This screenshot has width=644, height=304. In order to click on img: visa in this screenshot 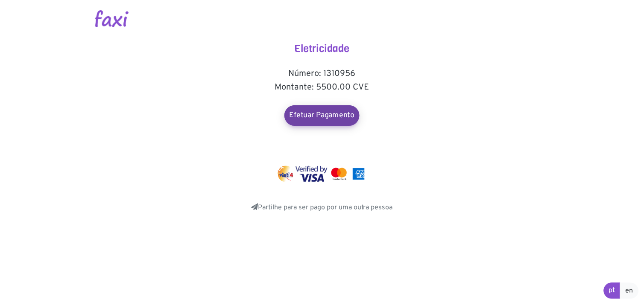, I will do `click(311, 174)`.